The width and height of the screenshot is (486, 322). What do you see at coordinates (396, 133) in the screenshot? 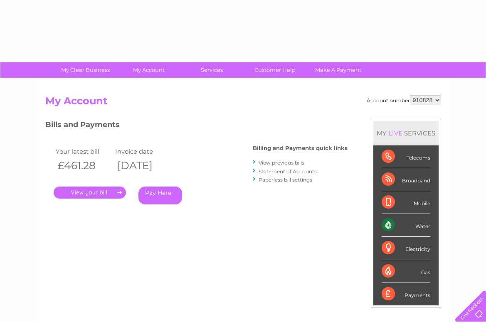
I see `div: LIVE` at bounding box center [396, 133].